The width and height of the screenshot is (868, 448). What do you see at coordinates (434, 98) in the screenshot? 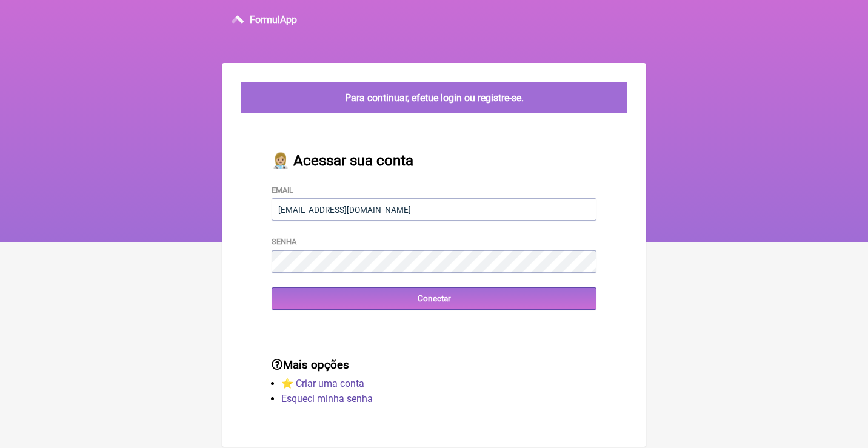
I see `div: Para continuar, efetue login ou registre-se.` at bounding box center [434, 98].